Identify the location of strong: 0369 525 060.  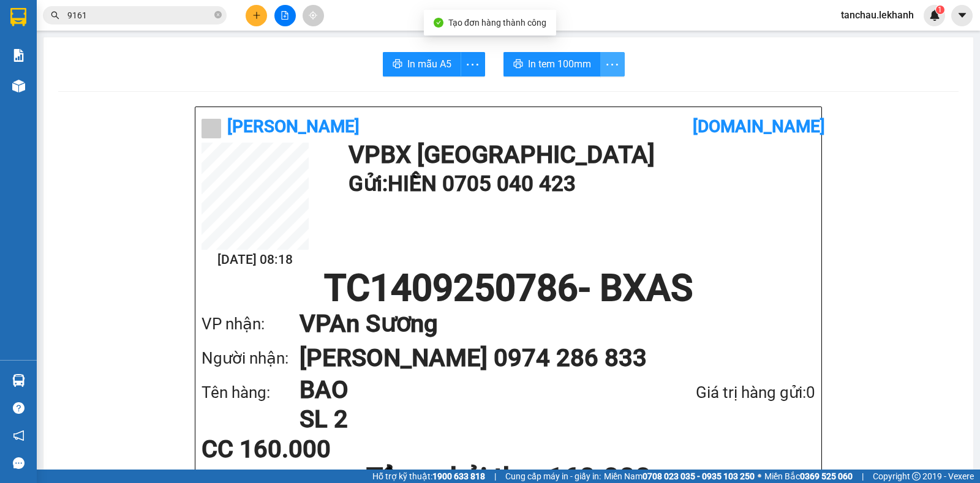
(827, 477).